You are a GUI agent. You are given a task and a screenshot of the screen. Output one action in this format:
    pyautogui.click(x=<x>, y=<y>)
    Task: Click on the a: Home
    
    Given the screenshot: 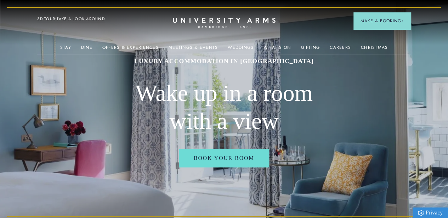 What is the action you would take?
    pyautogui.click(x=224, y=23)
    